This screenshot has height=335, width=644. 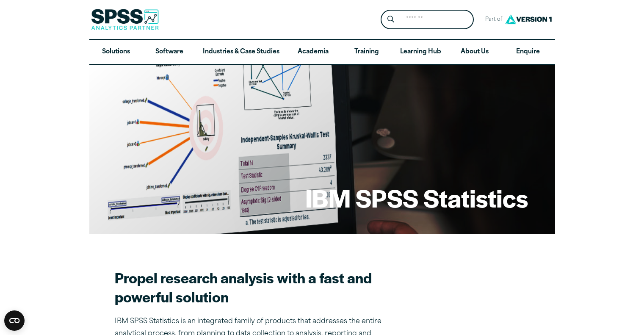 I want to click on a: Enquire, so click(x=528, y=52).